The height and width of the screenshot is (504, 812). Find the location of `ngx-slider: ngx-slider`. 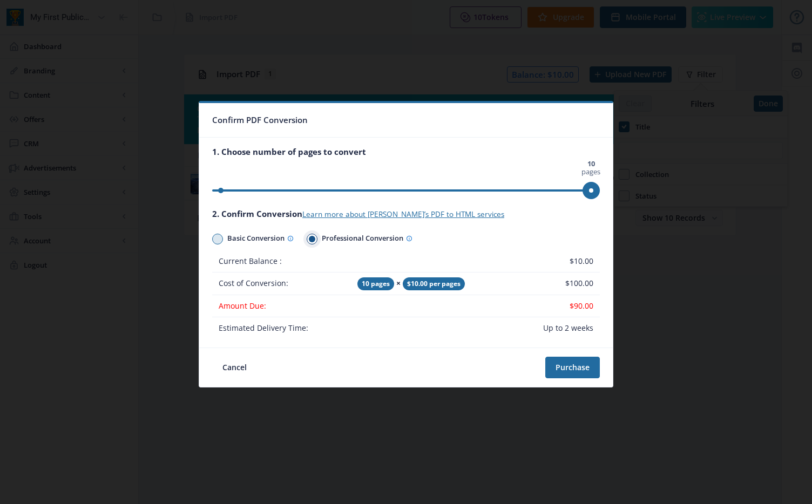

ngx-slider: ngx-slider is located at coordinates (406, 191).